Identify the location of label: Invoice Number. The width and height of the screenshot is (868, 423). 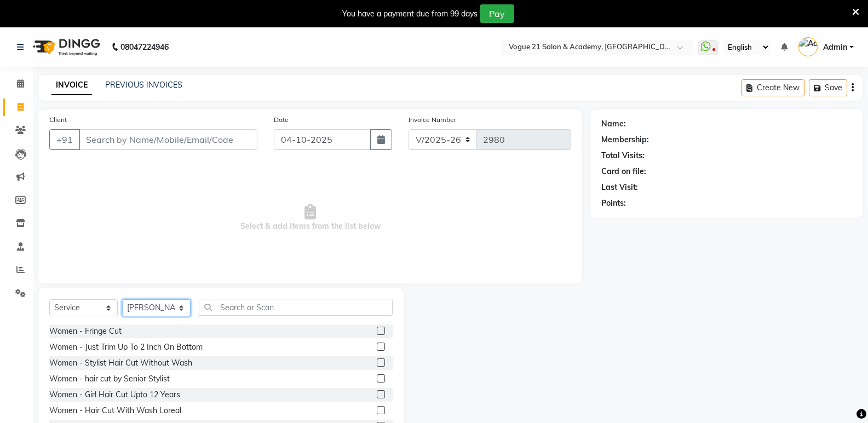
(432, 120).